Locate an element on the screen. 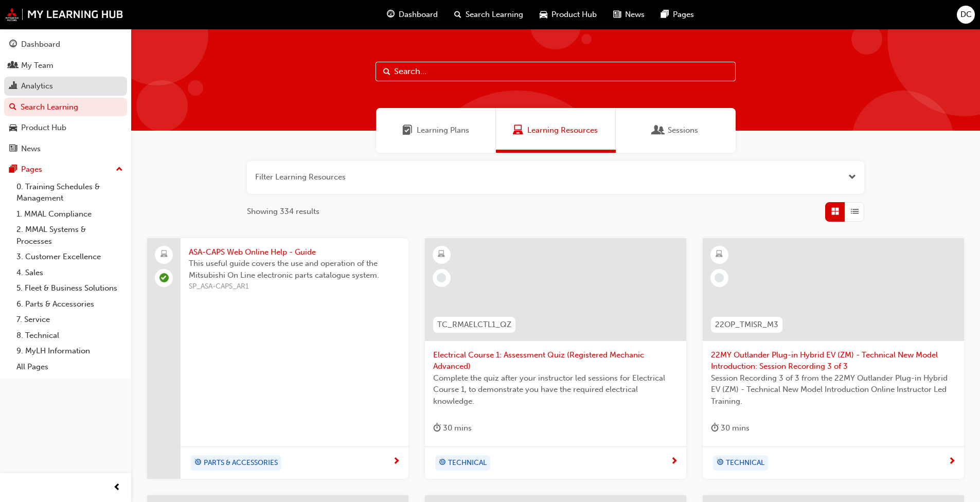 Image resolution: width=980 pixels, height=502 pixels. div: News is located at coordinates (31, 148).